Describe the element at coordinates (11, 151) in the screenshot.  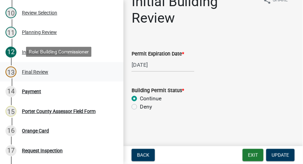
I see `div: 17` at that location.